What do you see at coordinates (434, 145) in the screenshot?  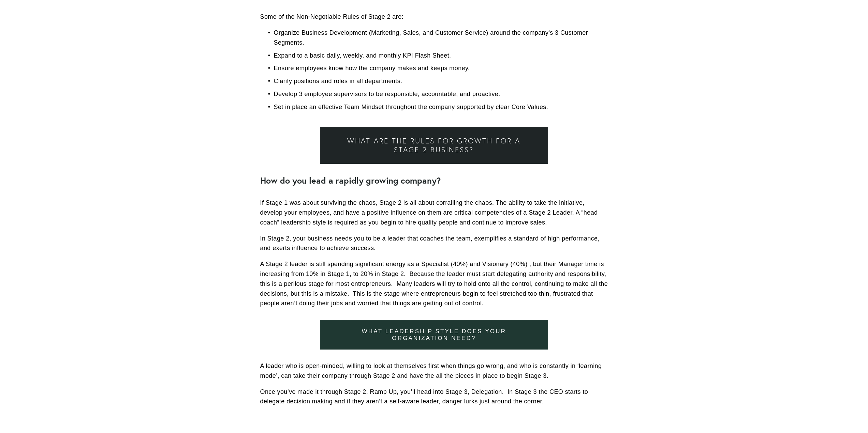 I see `a: What are the rules for growth for a Stage 2 business?` at bounding box center [434, 145].